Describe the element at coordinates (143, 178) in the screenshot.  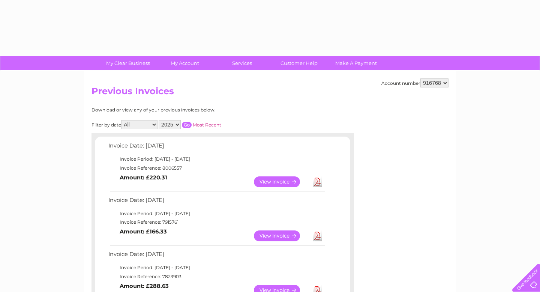
I see `b: Amount: £220.31` at that location.